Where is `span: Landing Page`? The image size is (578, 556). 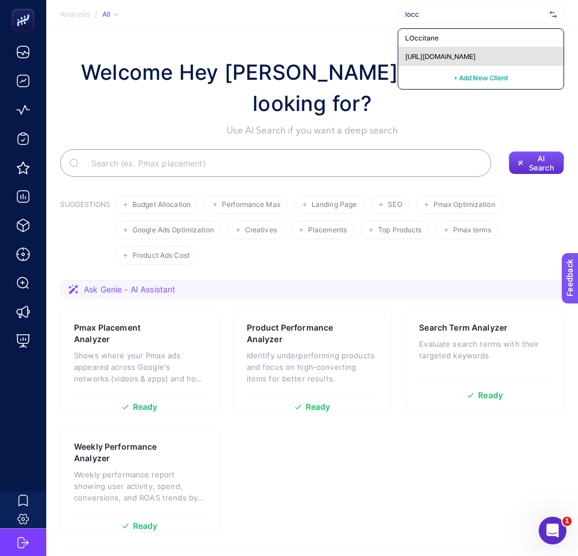 span: Landing Page is located at coordinates (334, 204).